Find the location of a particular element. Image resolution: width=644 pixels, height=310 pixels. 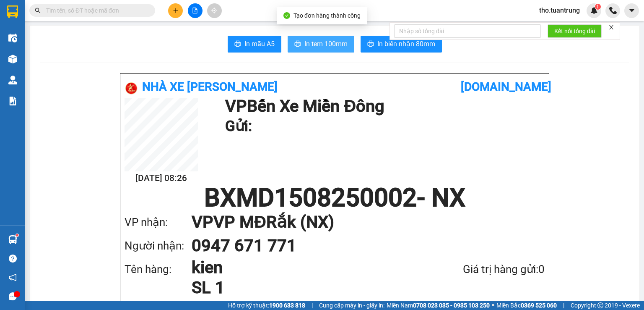

button: printerIn tem 100mm is located at coordinates (321, 44).